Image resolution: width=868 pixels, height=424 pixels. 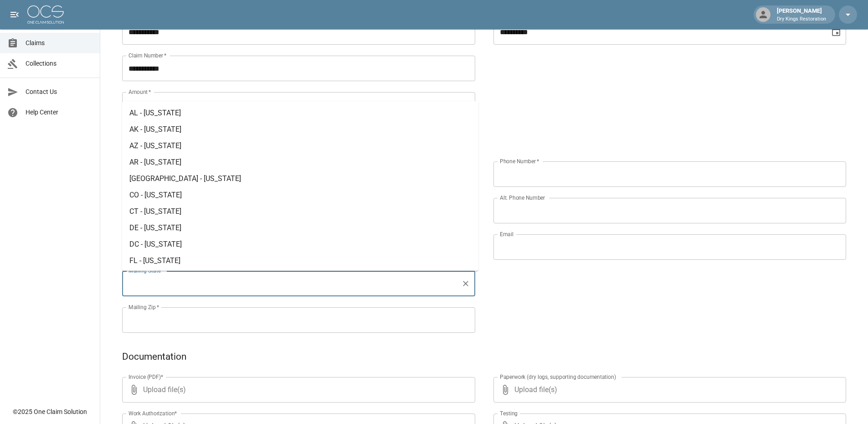 I want to click on label: Invoice (PDF)*, so click(x=146, y=376).